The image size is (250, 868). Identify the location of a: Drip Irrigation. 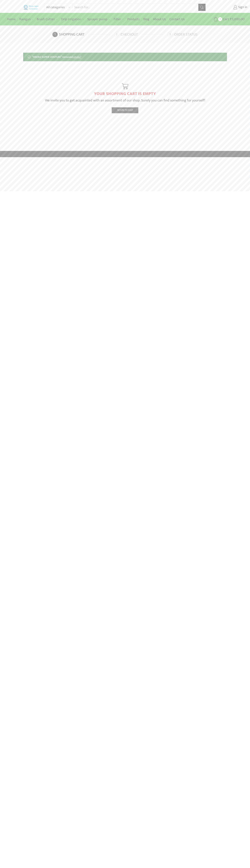
(72, 19).